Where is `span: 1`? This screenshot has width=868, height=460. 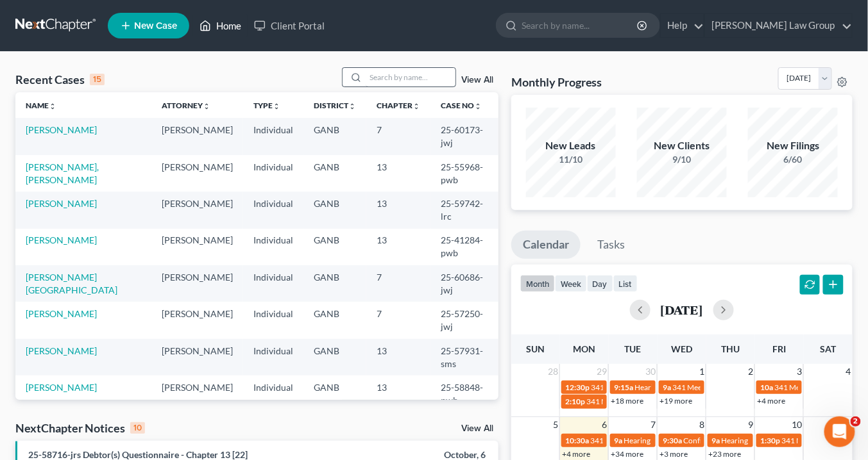 span: 1 is located at coordinates (702, 372).